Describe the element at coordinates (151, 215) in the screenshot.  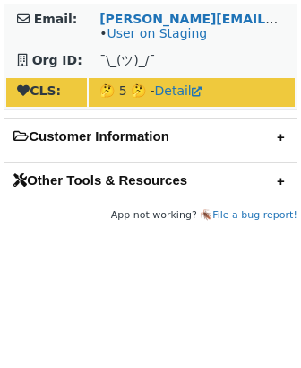
I see `footer: App not working? 🪳` at that location.